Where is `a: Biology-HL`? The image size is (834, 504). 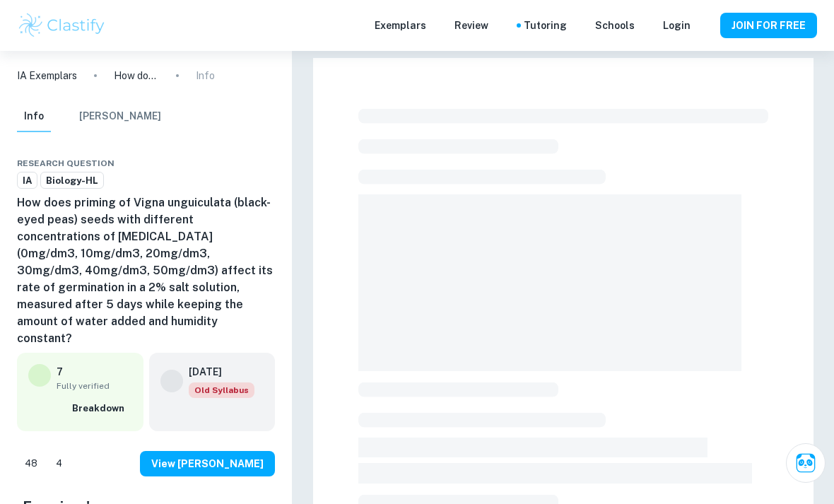
a: Biology-HL is located at coordinates (72, 180).